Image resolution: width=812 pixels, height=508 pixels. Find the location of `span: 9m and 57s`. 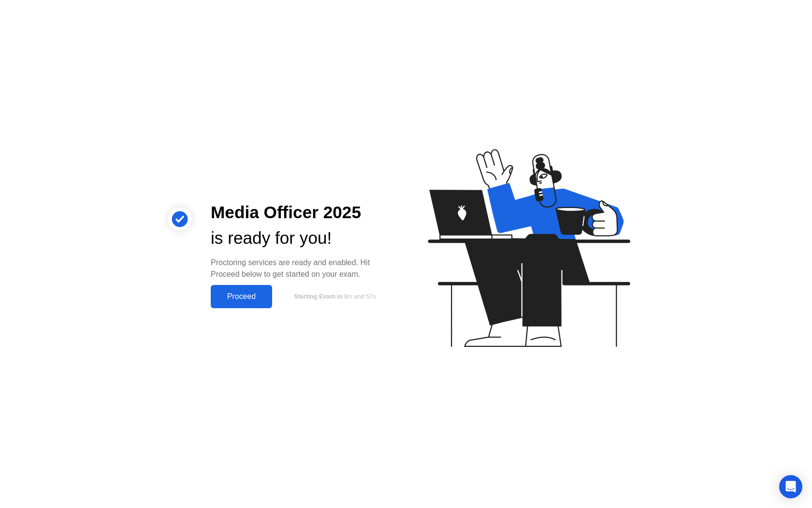

span: 9m and 57s is located at coordinates (360, 296).